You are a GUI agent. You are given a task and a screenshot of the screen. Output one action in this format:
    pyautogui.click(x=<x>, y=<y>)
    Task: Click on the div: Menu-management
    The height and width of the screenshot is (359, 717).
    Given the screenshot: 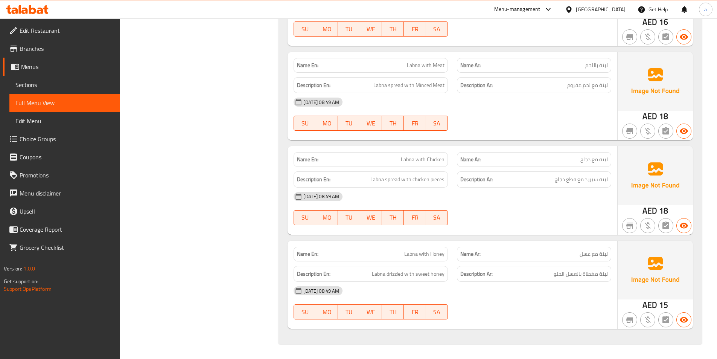 What is the action you would take?
    pyautogui.click(x=517, y=9)
    